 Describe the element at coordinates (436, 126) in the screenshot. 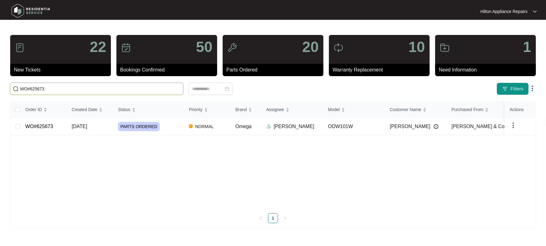

I see `img: Info icon` at that location.